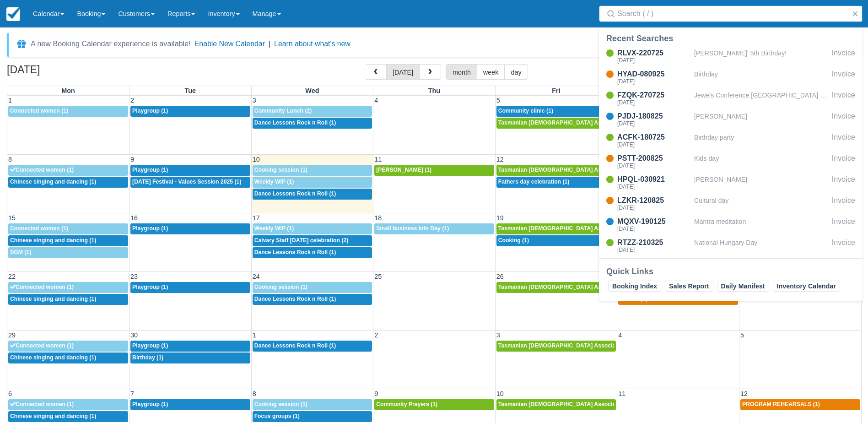 The image size is (868, 423). What do you see at coordinates (134, 276) in the screenshot?
I see `span: 23` at bounding box center [134, 276].